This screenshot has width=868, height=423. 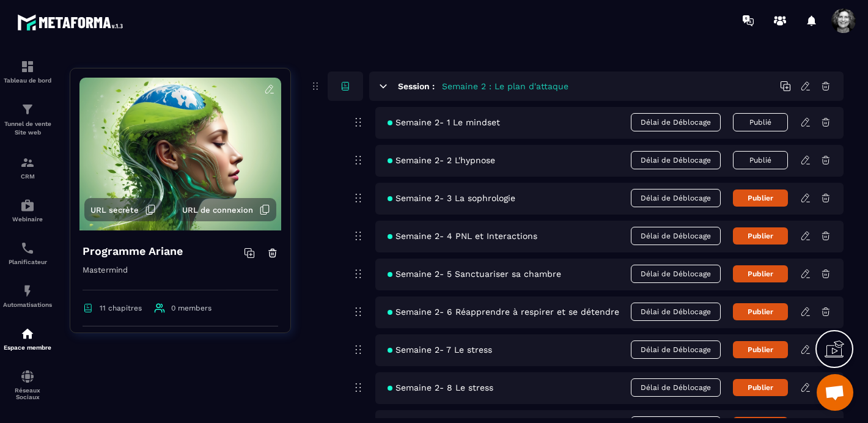 What do you see at coordinates (226, 210) in the screenshot?
I see `button: URL de connexion` at bounding box center [226, 210].